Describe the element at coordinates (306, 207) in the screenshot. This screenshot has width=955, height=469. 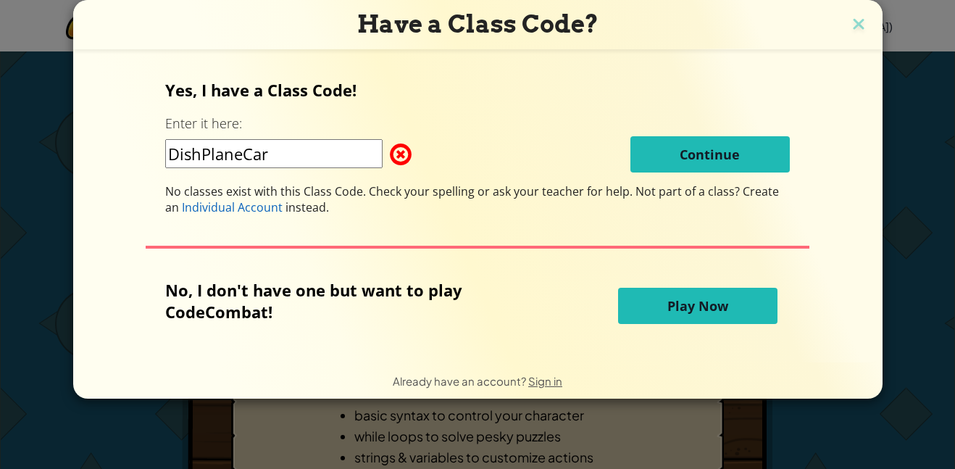
I see `span: instead.` at that location.